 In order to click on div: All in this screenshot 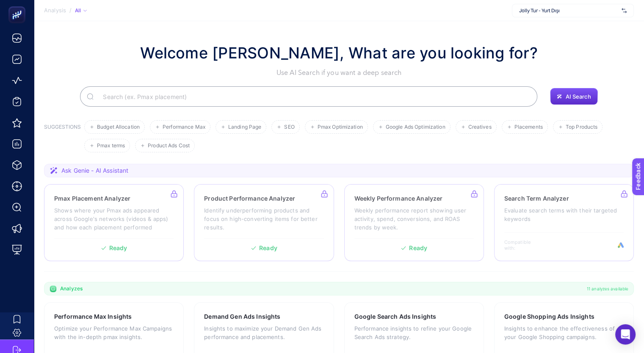, I will do `click(81, 11)`.